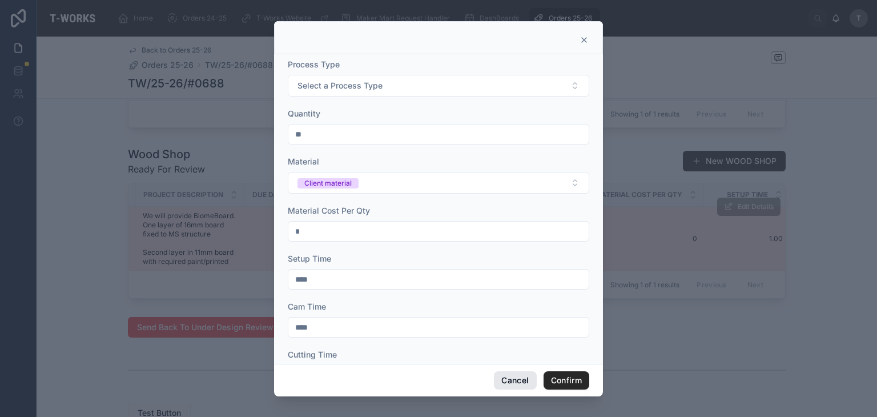 Image resolution: width=877 pixels, height=417 pixels. What do you see at coordinates (329, 210) in the screenshot?
I see `span: Material Cost Per Qty` at bounding box center [329, 210].